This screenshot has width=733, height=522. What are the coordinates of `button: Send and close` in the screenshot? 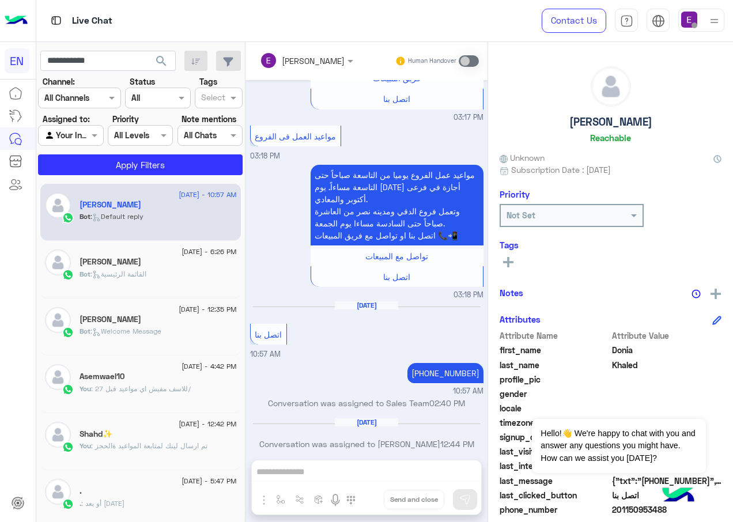 It's located at (414, 500).